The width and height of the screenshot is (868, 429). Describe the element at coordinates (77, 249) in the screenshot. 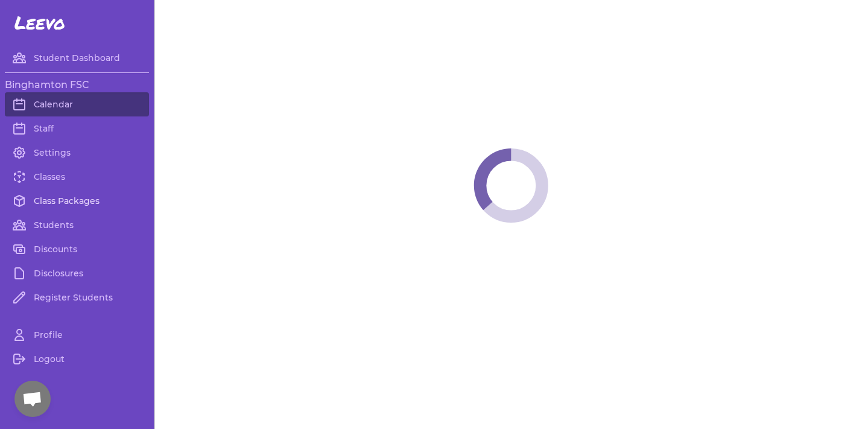

I see `a: Discounts` at that location.